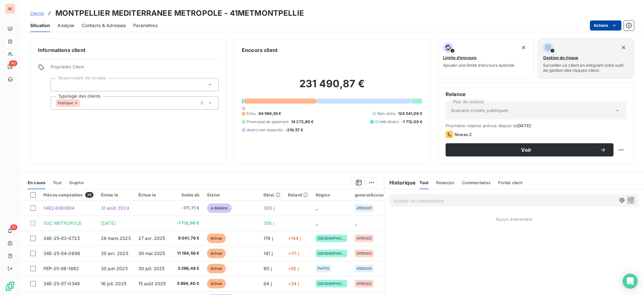 This screenshot has height=295, width=644. What do you see at coordinates (13, 63) in the screenshot?
I see `span: 46` at bounding box center [13, 63].